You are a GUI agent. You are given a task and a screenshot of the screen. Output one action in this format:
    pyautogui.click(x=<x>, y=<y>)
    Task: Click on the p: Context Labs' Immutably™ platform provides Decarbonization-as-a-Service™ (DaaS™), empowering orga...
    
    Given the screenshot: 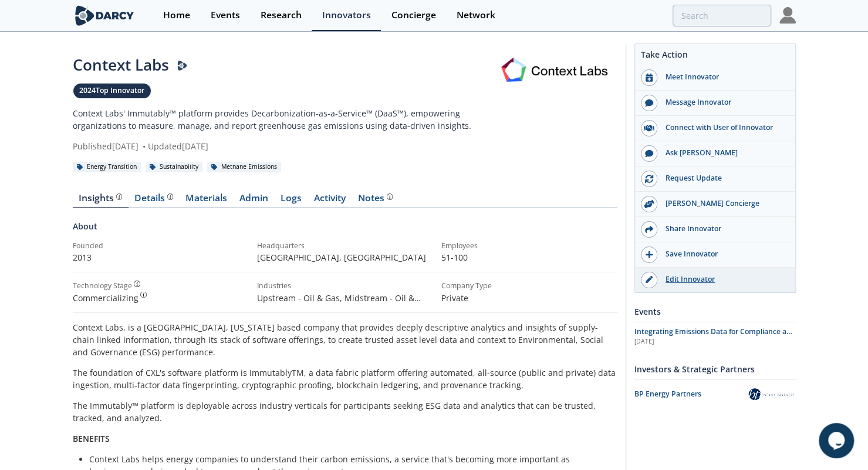 What is the action you would take?
    pyautogui.click(x=282, y=119)
    